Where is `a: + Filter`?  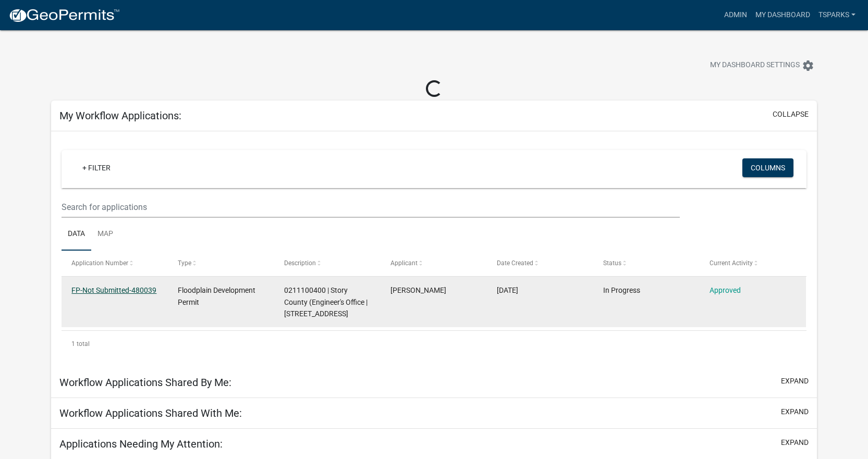 a: + Filter is located at coordinates (96, 168).